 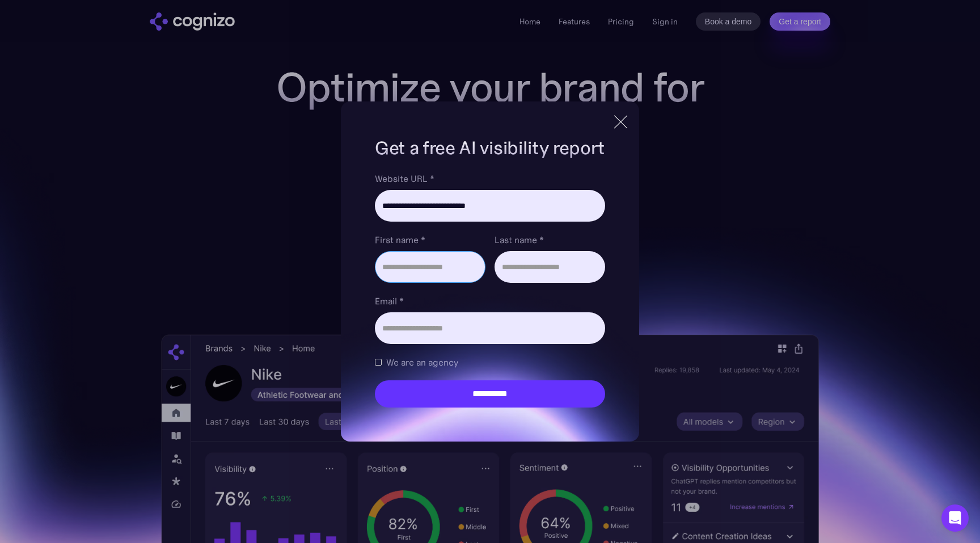 I want to click on span: We are an agency, so click(x=422, y=362).